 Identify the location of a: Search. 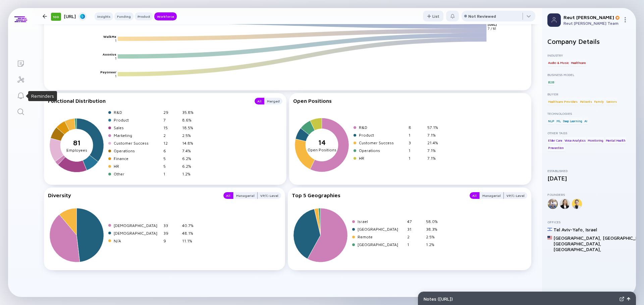
(20, 112).